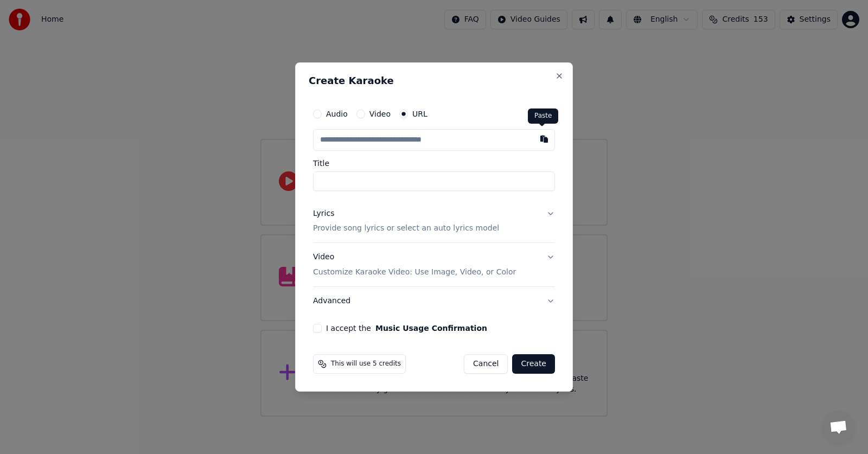 This screenshot has height=454, width=868. I want to click on label: Title, so click(434, 163).